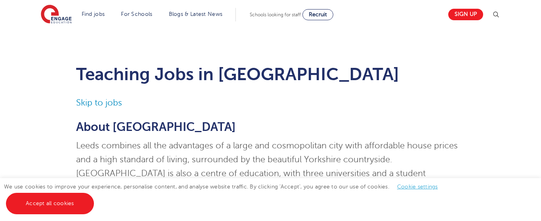 The height and width of the screenshot is (221, 541). What do you see at coordinates (275, 15) in the screenshot?
I see `span: Schools looking for staff` at bounding box center [275, 15].